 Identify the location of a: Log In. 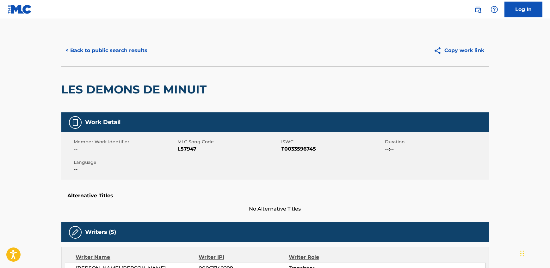
(523, 9).